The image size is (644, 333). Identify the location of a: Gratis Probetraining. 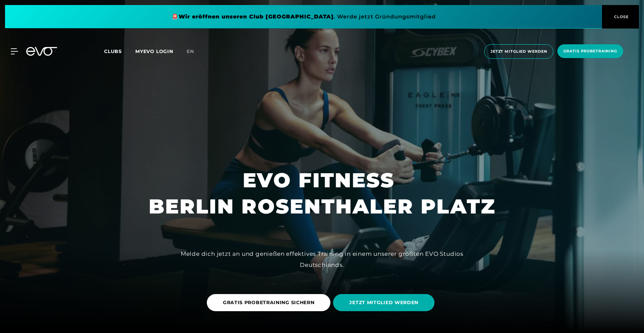
(590, 51).